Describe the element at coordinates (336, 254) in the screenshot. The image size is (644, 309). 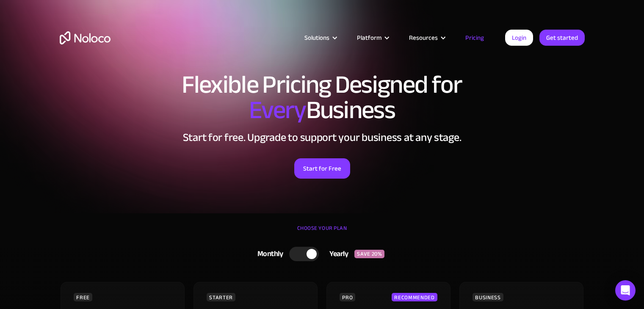
I see `div: Yearly` at that location.